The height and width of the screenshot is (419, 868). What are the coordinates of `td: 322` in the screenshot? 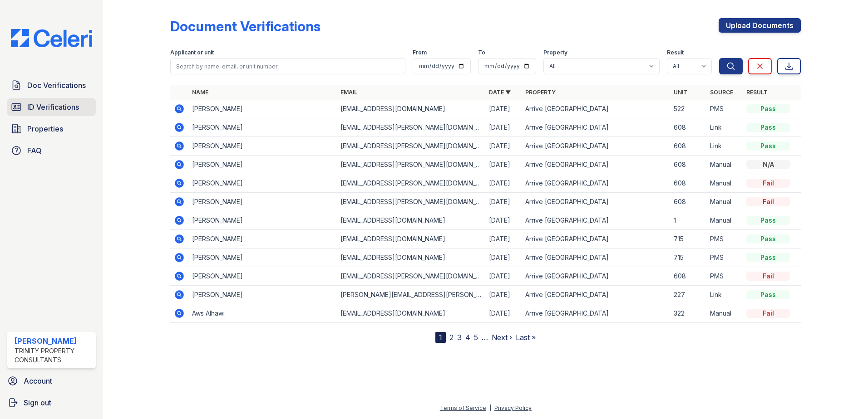 It's located at (688, 314).